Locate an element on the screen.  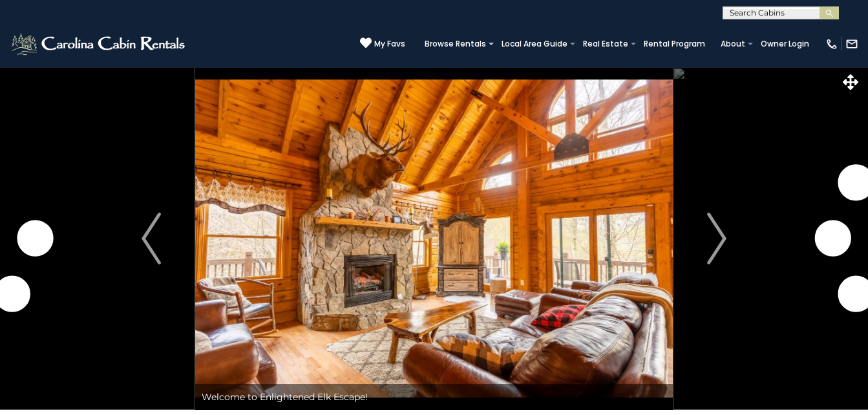
button: Previous is located at coordinates (151, 238).